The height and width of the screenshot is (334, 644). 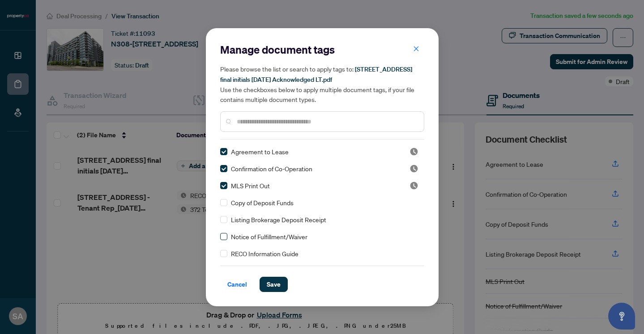 I want to click on span: Save, so click(x=274, y=285).